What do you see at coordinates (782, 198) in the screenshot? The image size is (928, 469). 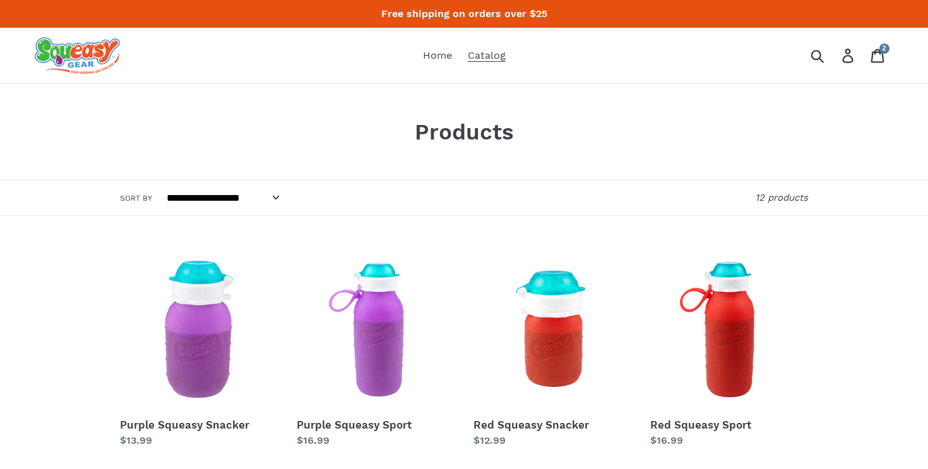 I see `span: 12 products` at bounding box center [782, 198].